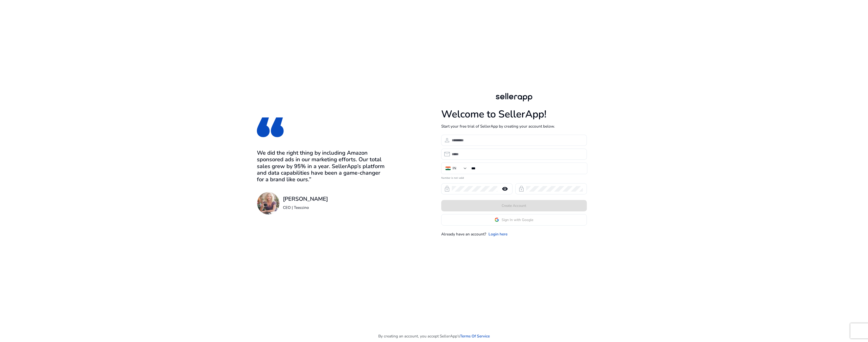  Describe the element at coordinates (322, 166) in the screenshot. I see `h3: We did the right thing by including Amazon sponsored ads in our marketing efforts. Our total sale...` at that location.